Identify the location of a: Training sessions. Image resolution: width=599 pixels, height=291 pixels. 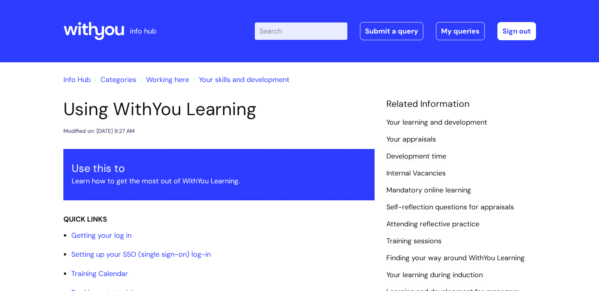
(414, 241).